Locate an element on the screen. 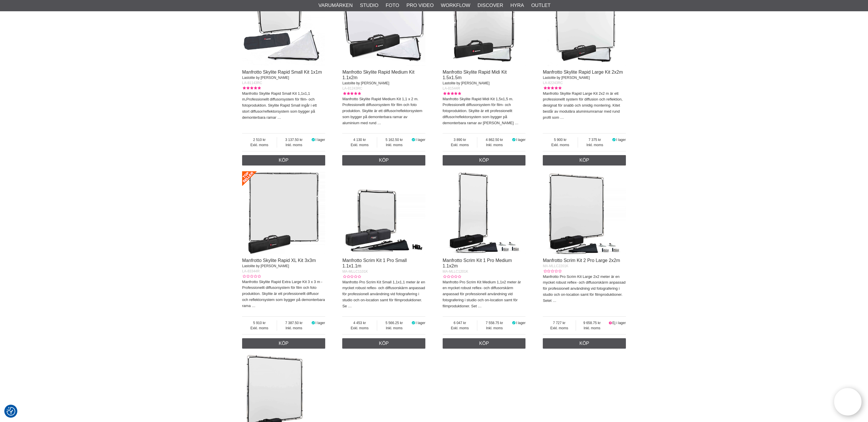 This screenshot has width=868, height=422. span: 5 910 is located at coordinates (259, 323).